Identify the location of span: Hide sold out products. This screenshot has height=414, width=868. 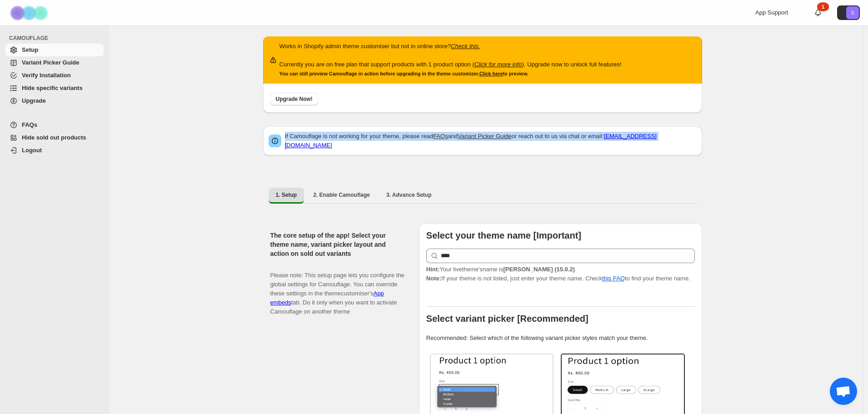
(54, 137).